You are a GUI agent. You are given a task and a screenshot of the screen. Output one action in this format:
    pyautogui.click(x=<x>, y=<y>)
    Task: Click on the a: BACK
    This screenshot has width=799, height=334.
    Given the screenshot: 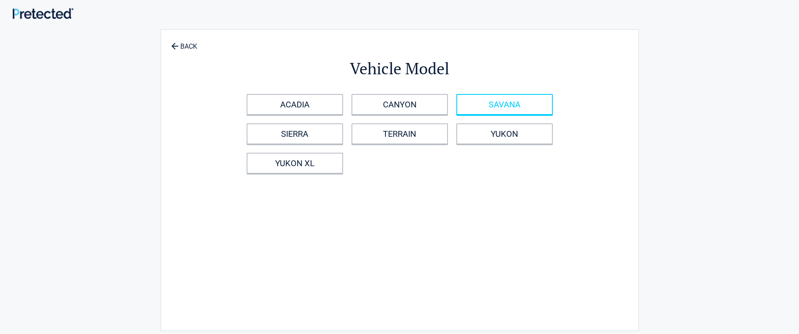 What is the action you would take?
    pyautogui.click(x=184, y=42)
    